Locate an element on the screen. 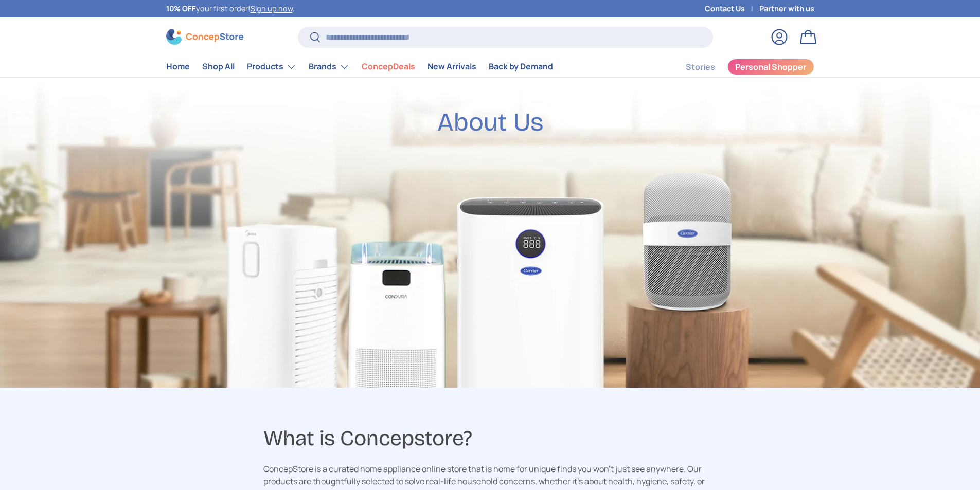 The width and height of the screenshot is (980, 490). summary: Products is located at coordinates (272, 67).